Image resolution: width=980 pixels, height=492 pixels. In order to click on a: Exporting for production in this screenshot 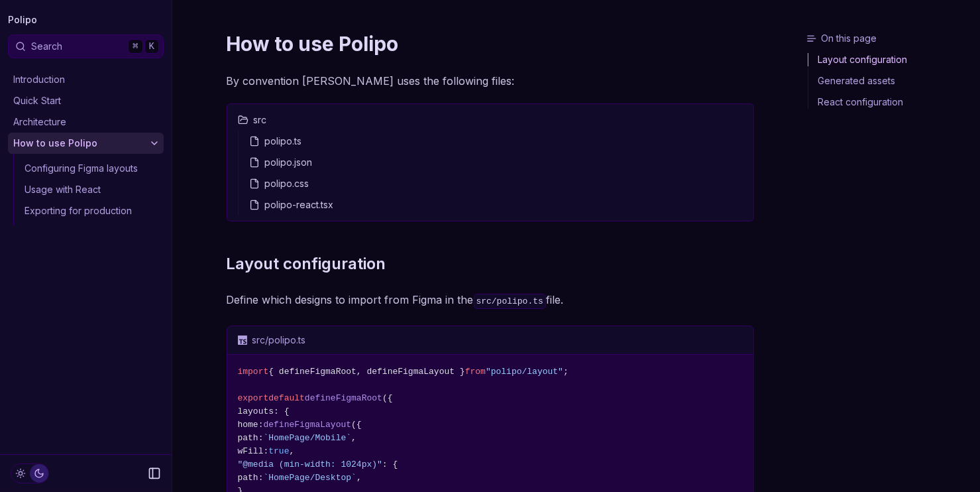, I will do `click(91, 211)`.